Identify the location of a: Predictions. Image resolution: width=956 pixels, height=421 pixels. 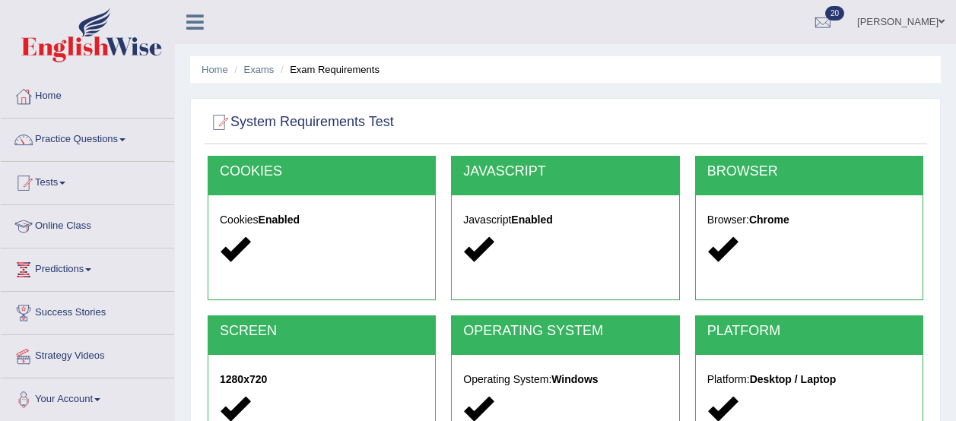
(87, 268).